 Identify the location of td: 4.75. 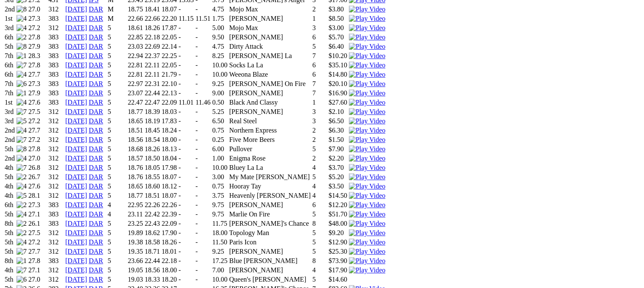
(220, 46).